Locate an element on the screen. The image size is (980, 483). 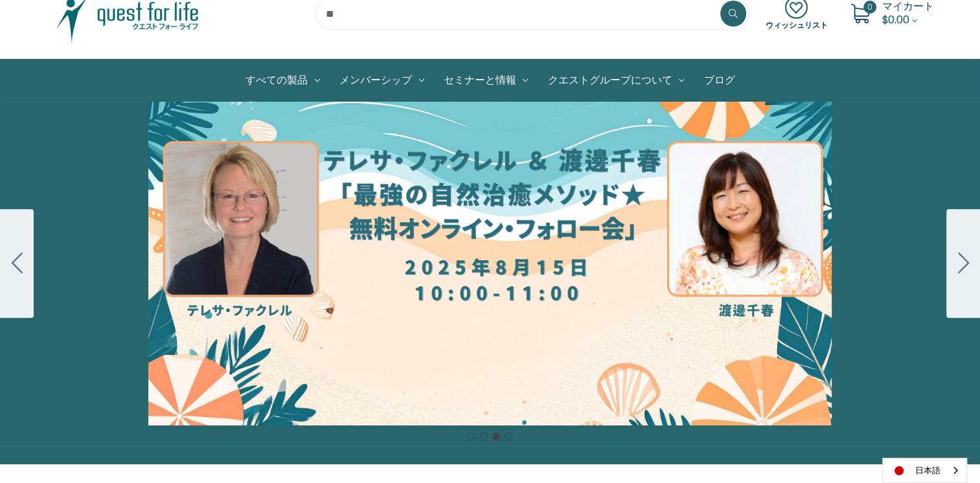
a: All Products is located at coordinates (282, 80).